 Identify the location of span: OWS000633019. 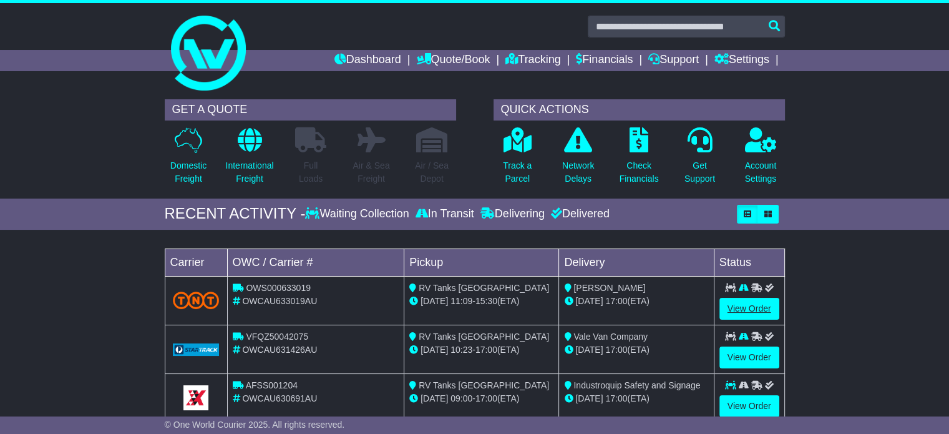
(278, 288).